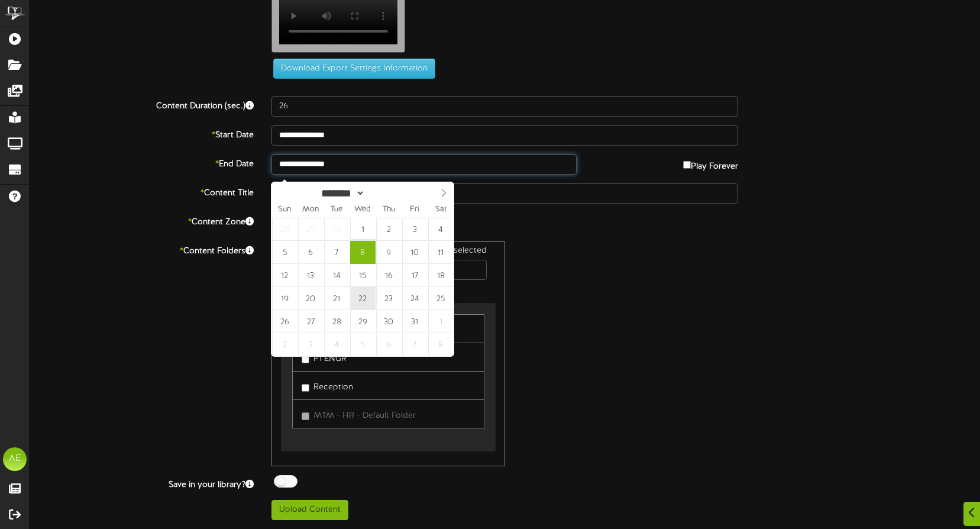  Describe the element at coordinates (415, 275) in the screenshot. I see `span: October 17, 2025` at that location.